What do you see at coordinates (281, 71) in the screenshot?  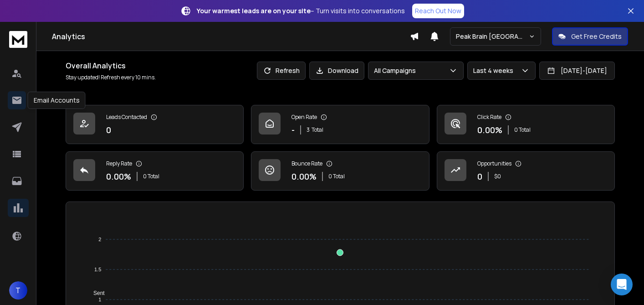 I see `button: Refresh` at bounding box center [281, 71].